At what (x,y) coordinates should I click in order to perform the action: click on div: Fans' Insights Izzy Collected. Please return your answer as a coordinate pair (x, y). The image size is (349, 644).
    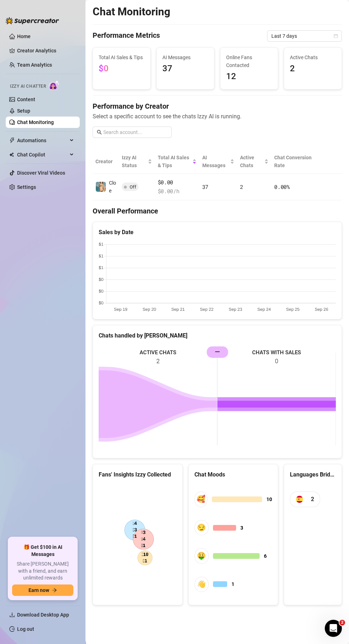
    Looking at the image, I should click on (137, 474).